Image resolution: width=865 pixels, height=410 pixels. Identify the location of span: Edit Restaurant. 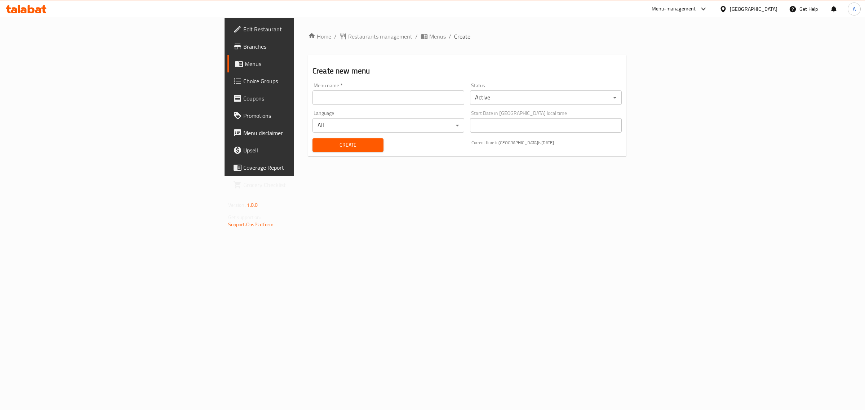
(303, 29).